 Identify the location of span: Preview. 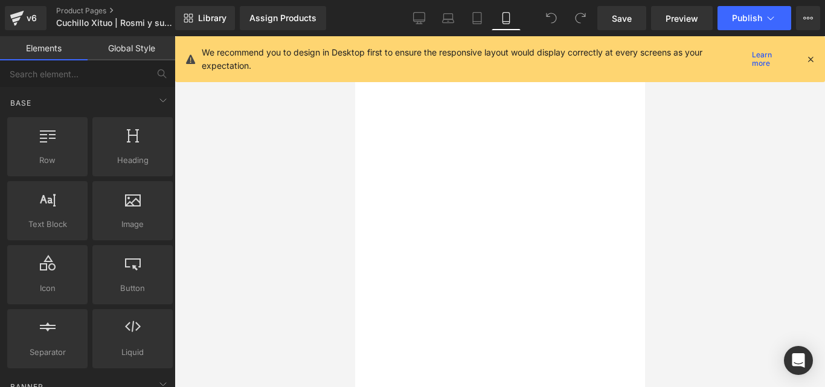
(682, 18).